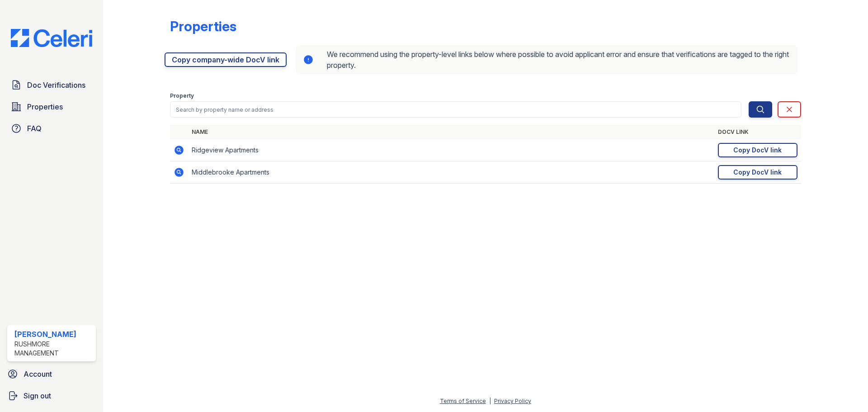 The image size is (868, 412). What do you see at coordinates (52, 107) in the screenshot?
I see `a: Properties` at bounding box center [52, 107].